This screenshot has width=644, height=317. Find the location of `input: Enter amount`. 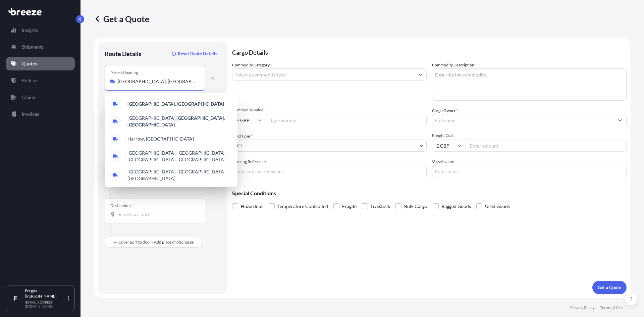

input: Enter amount is located at coordinates (546, 146).